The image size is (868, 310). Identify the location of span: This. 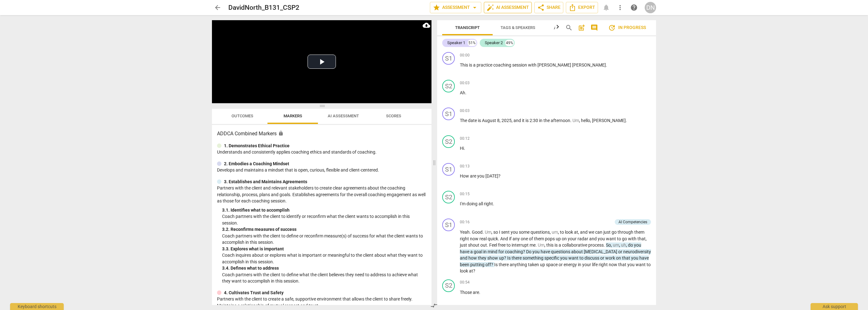
(464, 65).